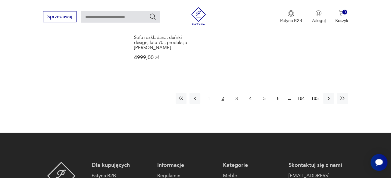  Describe the element at coordinates (318, 165) in the screenshot. I see `p: Skontaktuj się z nami` at that location.